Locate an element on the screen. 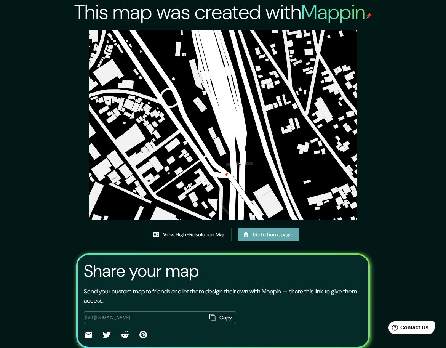 The width and height of the screenshot is (446, 348). button: Copy is located at coordinates (222, 318).